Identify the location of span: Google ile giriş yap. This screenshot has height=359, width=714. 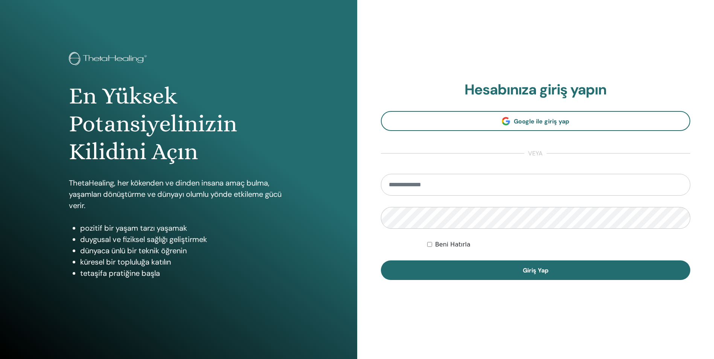
(541, 121).